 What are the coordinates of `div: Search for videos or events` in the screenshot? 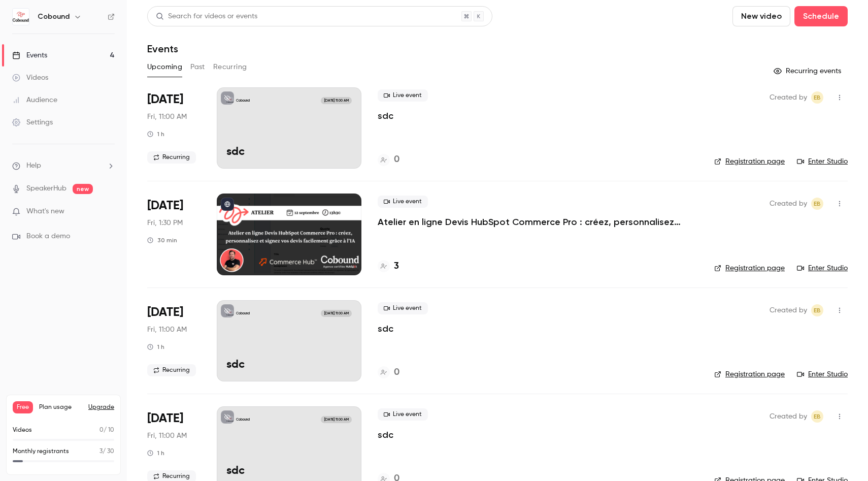 It's located at (206, 16).